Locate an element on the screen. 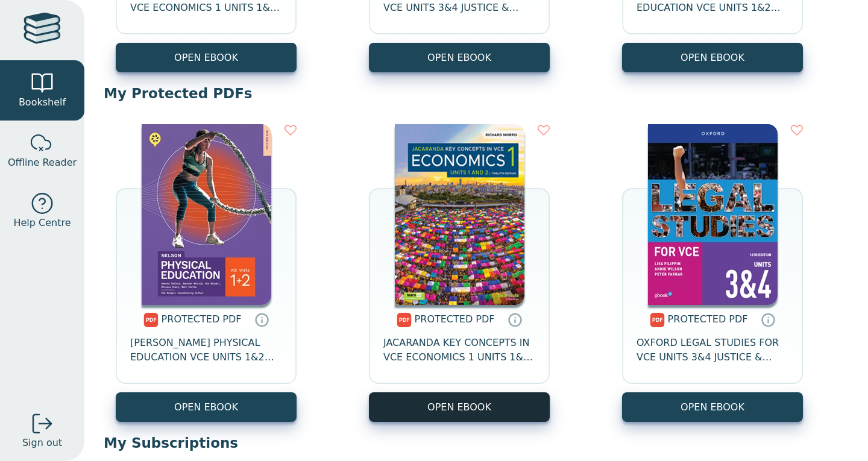 Image resolution: width=868 pixels, height=461 pixels. p: My Subscriptions is located at coordinates (476, 443).